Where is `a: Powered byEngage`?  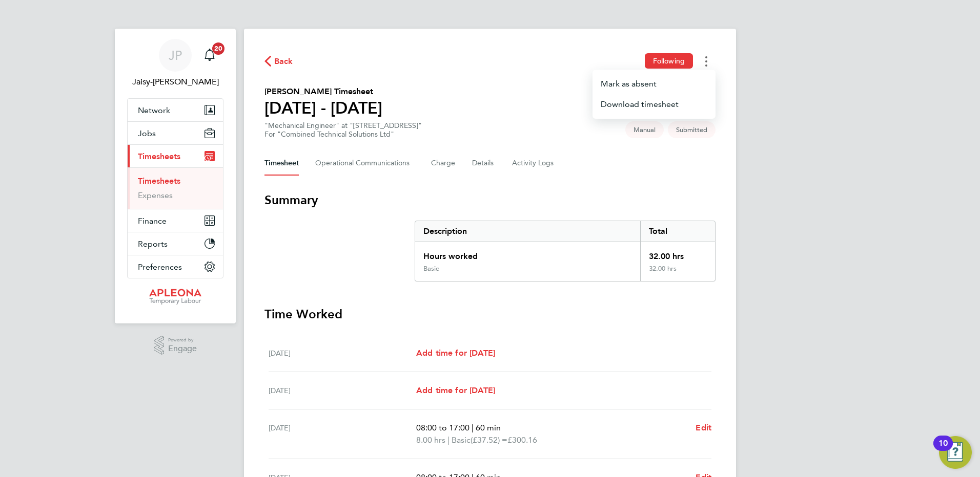
a: Powered byEngage is located at coordinates (175, 346).